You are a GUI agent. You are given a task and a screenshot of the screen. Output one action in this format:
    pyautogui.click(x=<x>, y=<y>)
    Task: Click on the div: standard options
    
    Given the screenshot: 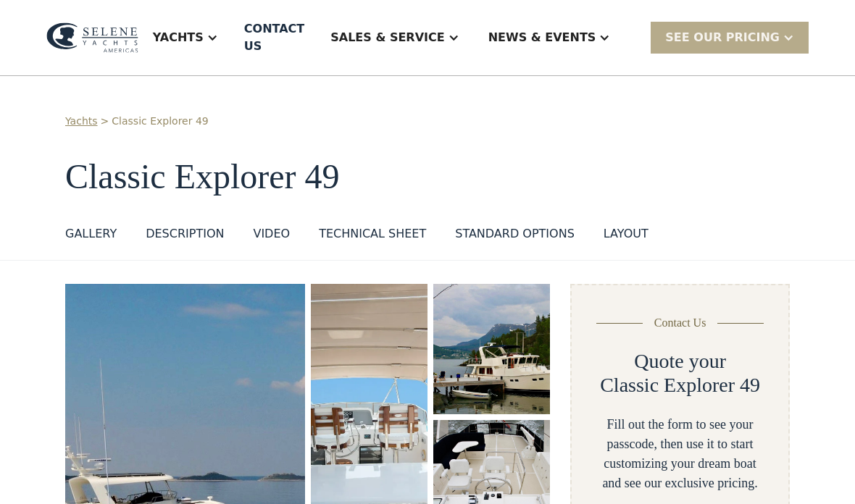 What is the action you would take?
    pyautogui.click(x=514, y=234)
    